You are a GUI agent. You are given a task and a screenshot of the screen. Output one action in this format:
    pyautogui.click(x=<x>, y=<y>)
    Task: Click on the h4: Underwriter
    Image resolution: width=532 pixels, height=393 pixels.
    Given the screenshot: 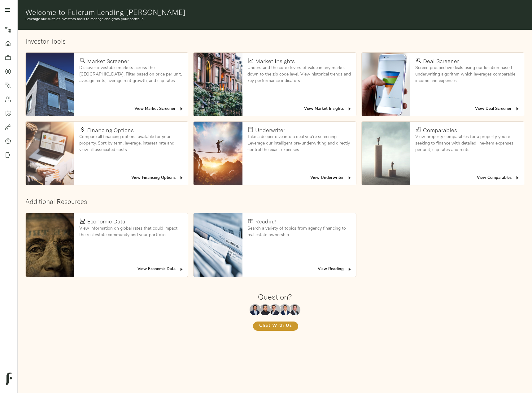 What is the action you would take?
    pyautogui.click(x=270, y=130)
    